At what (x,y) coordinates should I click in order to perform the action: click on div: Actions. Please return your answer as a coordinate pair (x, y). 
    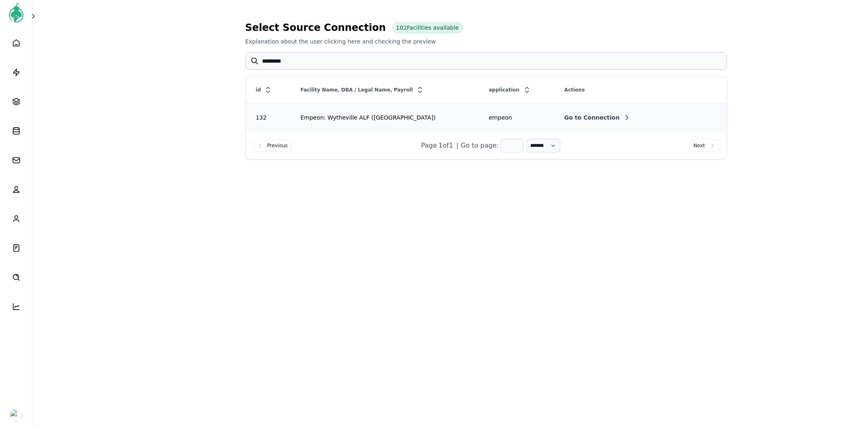
    Looking at the image, I should click on (640, 90).